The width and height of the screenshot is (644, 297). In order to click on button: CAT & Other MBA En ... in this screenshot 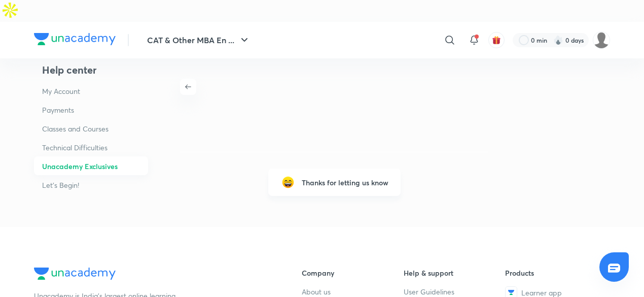, I will do `click(198, 40)`.